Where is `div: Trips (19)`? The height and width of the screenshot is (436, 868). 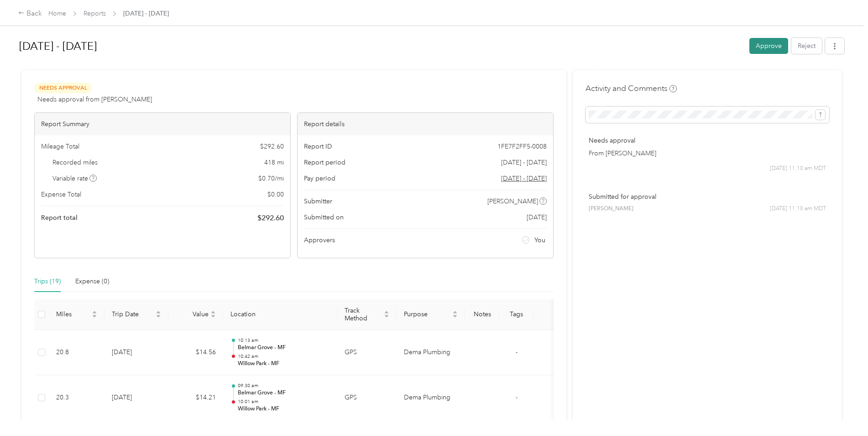
div: Trips (19) is located at coordinates (47, 281).